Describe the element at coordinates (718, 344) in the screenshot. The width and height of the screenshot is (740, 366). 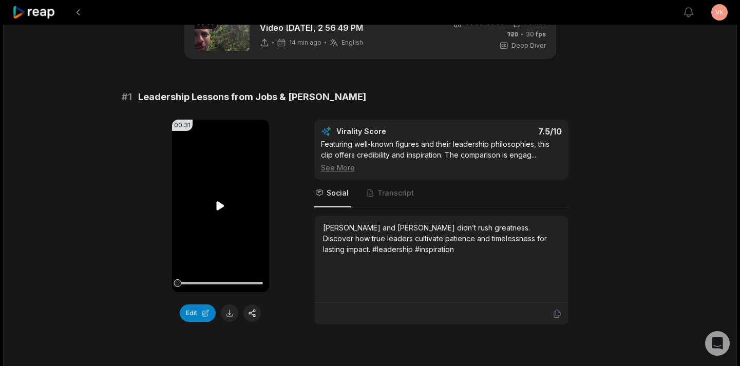
I see `div: Open Intercom Messenger` at that location.